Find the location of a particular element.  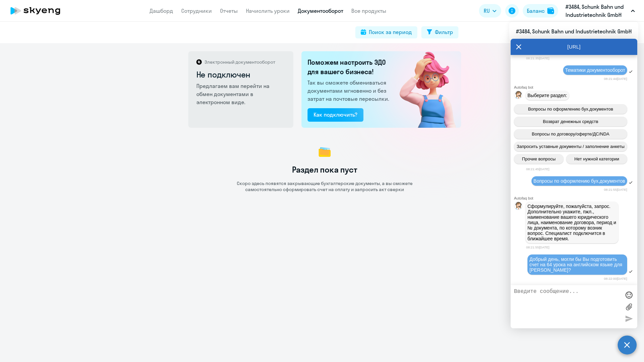

a: Сотрудники is located at coordinates (196, 11).